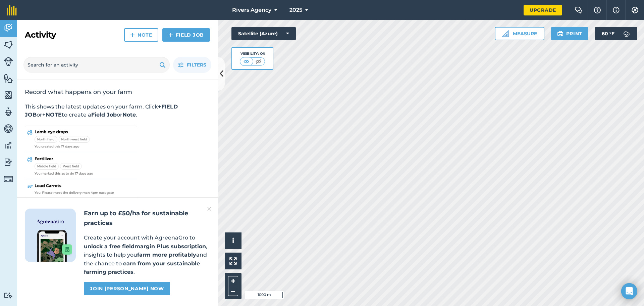 This screenshot has width=644, height=306. What do you see at coordinates (209, 209) in the screenshot?
I see `img: svg+xml;base64,PHN2ZyB4bWxucz0iaHR0cDovL3d3dy53My5vcmcvMjAwMC9zdmciIHdpZHRoPSIyMiIgaGVpZ2h0PSIzMC...` at bounding box center [209, 209].